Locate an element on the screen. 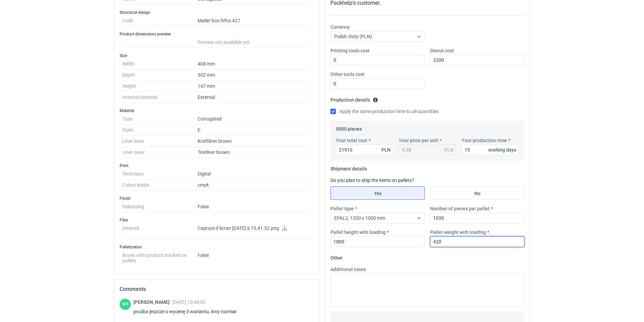  label: Do you plan to ship the items on pallets? is located at coordinates (372, 181).